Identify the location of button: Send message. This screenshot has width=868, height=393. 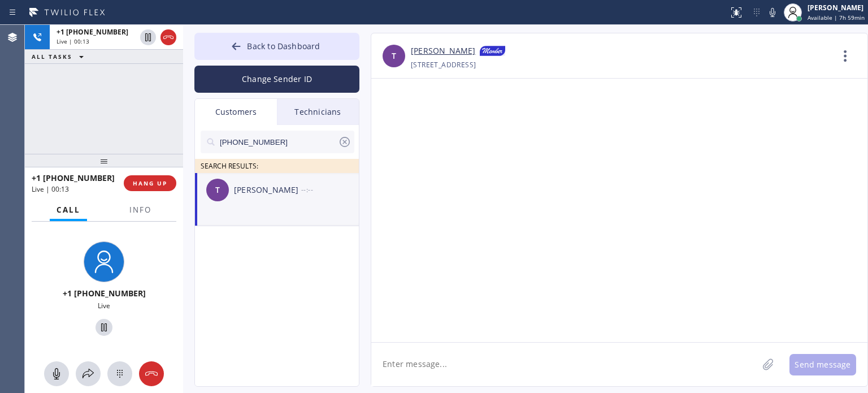
(823, 364).